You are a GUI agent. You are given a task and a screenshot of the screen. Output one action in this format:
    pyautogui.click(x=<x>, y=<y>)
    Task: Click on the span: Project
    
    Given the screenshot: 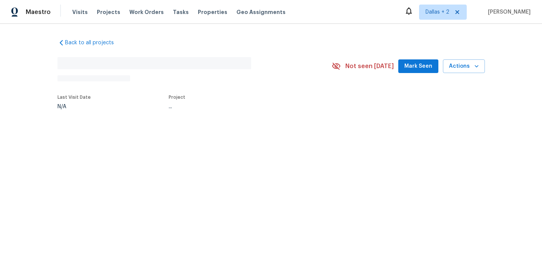 What is the action you would take?
    pyautogui.click(x=177, y=97)
    